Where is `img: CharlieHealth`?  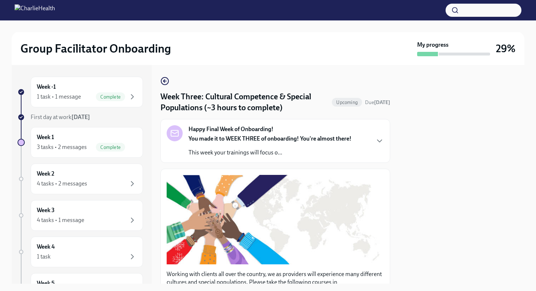 img: CharlieHealth is located at coordinates (35, 10).